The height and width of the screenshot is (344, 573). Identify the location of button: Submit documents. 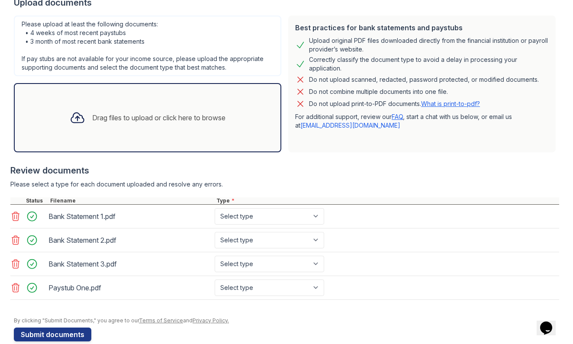
(52, 334).